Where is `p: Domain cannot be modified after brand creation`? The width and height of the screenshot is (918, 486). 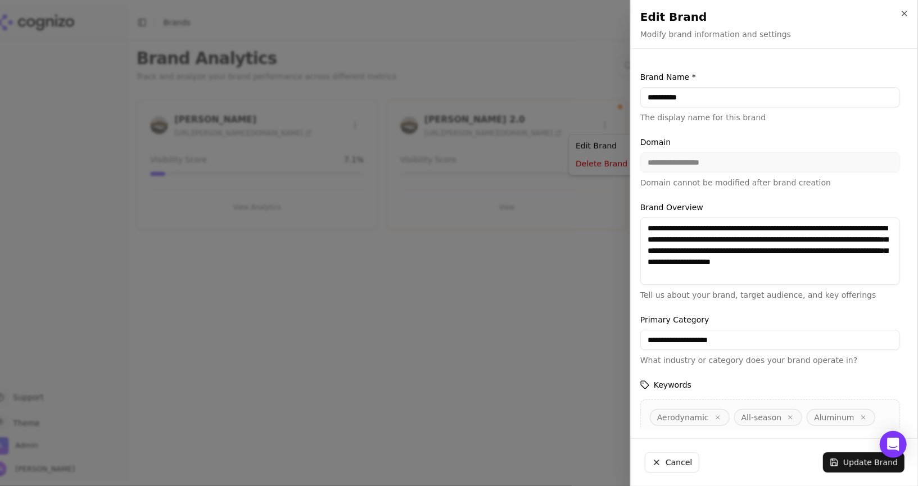
p: Domain cannot be modified after brand creation is located at coordinates (770, 183).